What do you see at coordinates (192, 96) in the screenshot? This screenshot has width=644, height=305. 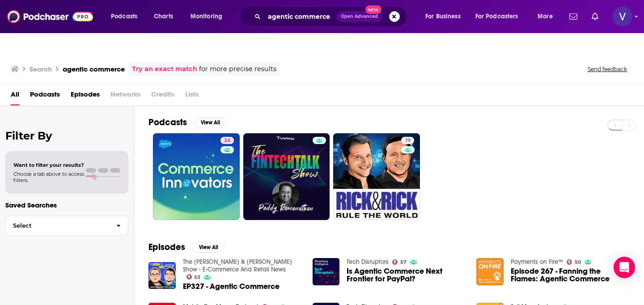 I see `span: Lists` at bounding box center [192, 96].